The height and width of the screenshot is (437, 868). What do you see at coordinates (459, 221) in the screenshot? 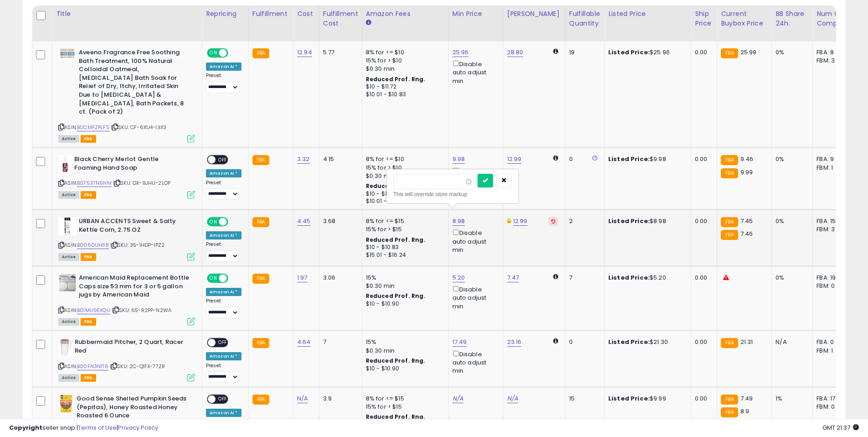
I see `a: 8.98` at bounding box center [459, 221].